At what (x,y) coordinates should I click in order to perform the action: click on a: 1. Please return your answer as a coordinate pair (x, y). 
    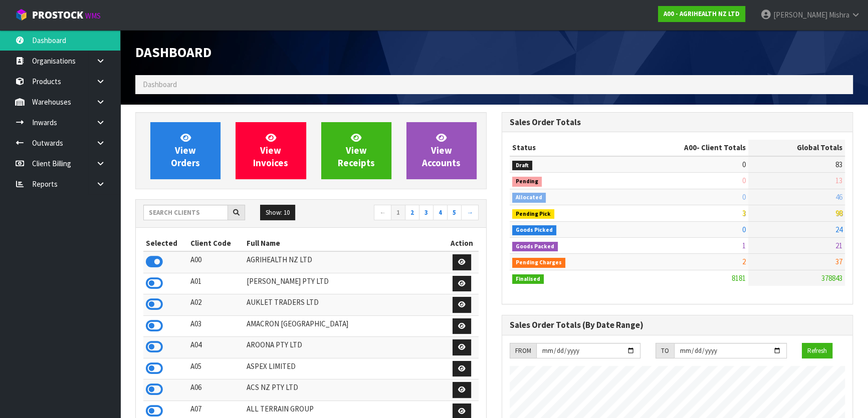
    Looking at the image, I should click on (398, 213).